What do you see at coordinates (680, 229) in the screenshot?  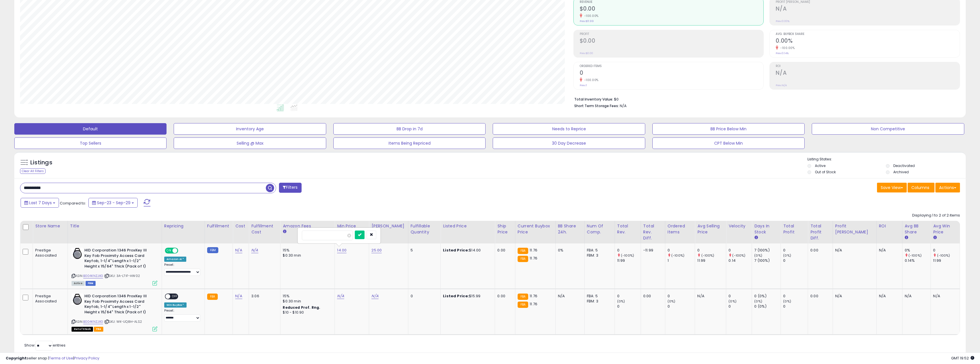 I see `div: Ordered Items` at bounding box center [680, 229].